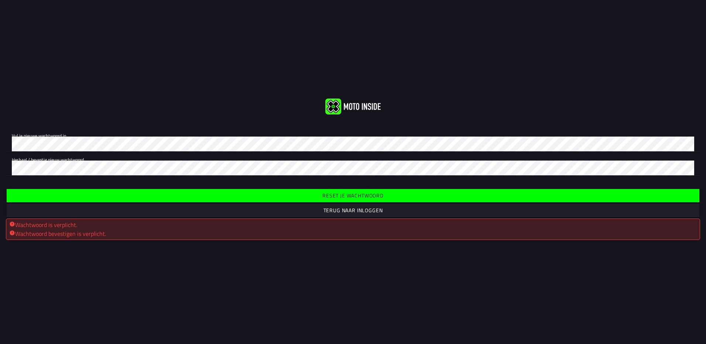 This screenshot has width=706, height=344. What do you see at coordinates (353, 225) in the screenshot?
I see `div: Wachtwoord is verplicht.` at bounding box center [353, 225].